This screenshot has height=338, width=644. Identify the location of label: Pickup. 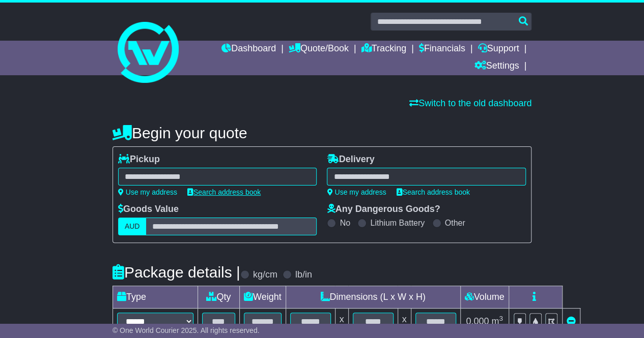
(139, 160).